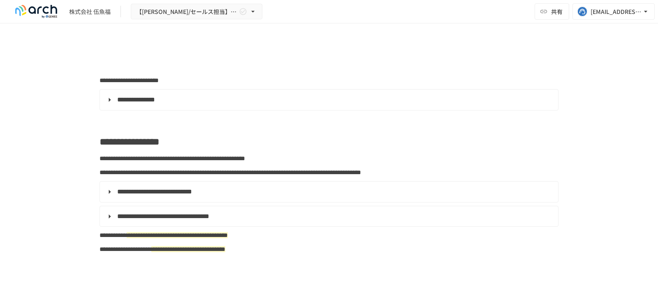 The image size is (658, 283). What do you see at coordinates (557, 12) in the screenshot?
I see `span: 共有` at bounding box center [557, 12].